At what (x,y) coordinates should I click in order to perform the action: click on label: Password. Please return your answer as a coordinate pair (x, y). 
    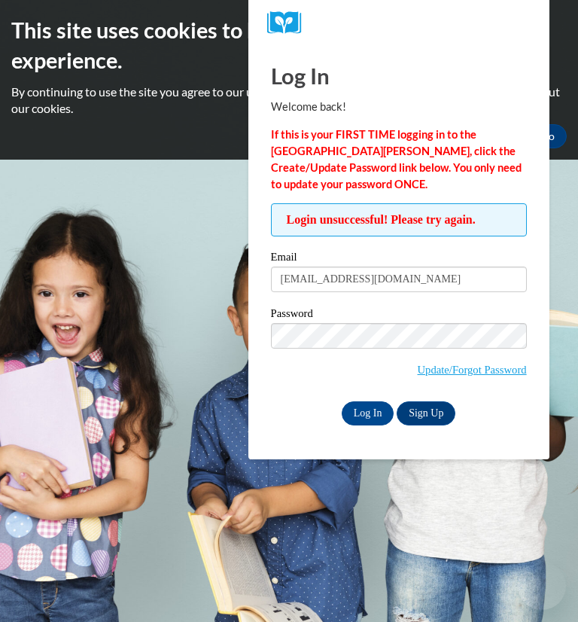
    Looking at the image, I should click on (399, 316).